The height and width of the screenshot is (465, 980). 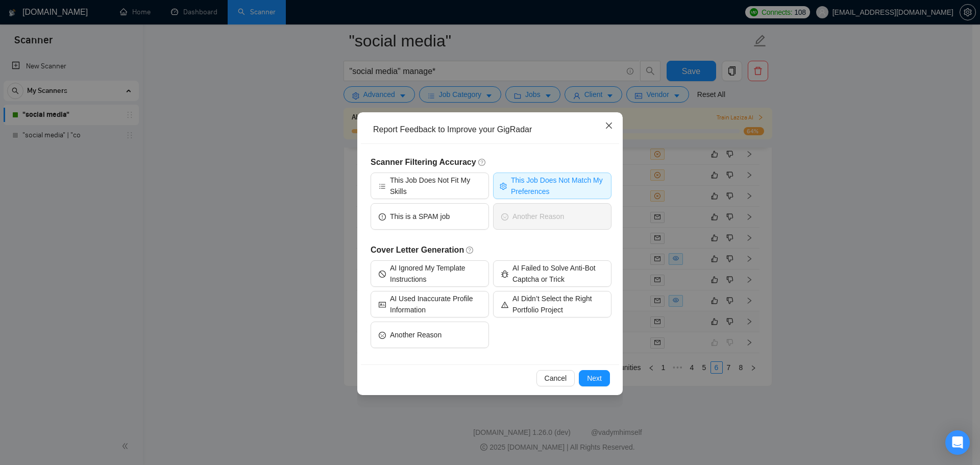 I want to click on span: bug, so click(x=505, y=273).